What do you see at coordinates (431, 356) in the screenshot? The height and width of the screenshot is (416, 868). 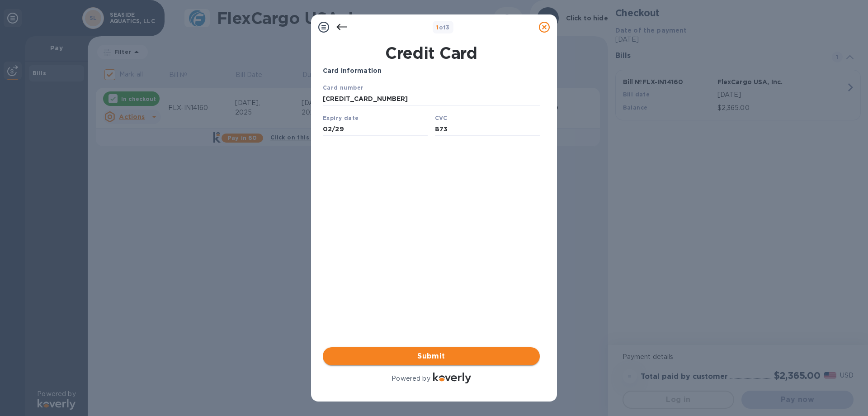 I see `button: Submit` at bounding box center [431, 356].